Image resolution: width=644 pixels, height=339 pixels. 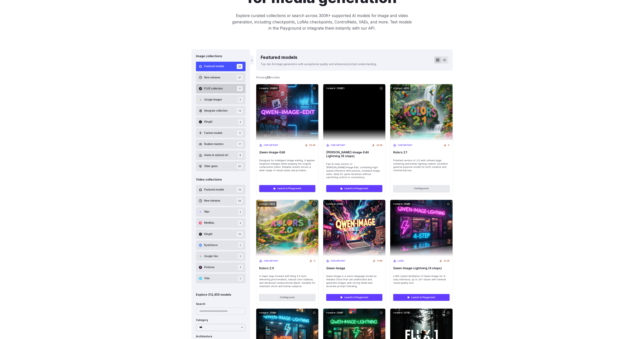 What do you see at coordinates (239, 200) in the screenshot?
I see `span: 29` at bounding box center [239, 200].